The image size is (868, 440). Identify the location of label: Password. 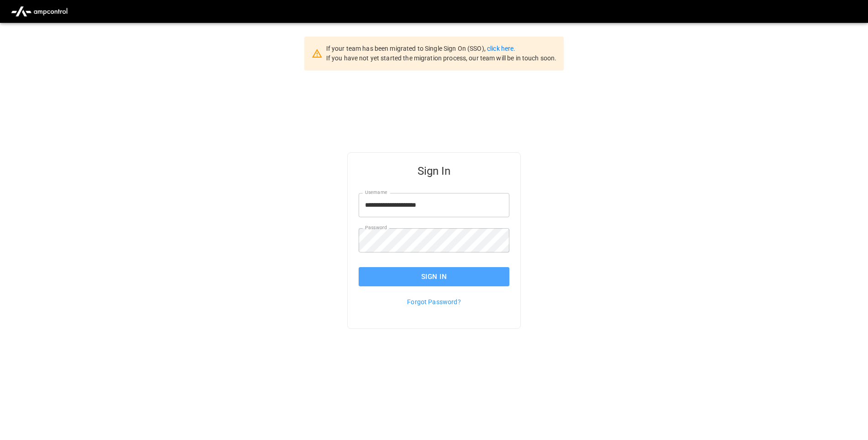
(376, 228).